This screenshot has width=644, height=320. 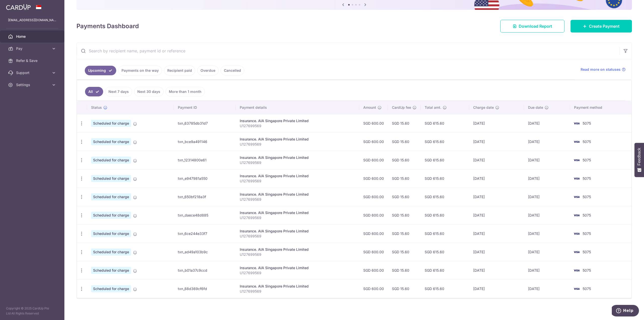 I want to click on a: Recipient paid, so click(x=180, y=71).